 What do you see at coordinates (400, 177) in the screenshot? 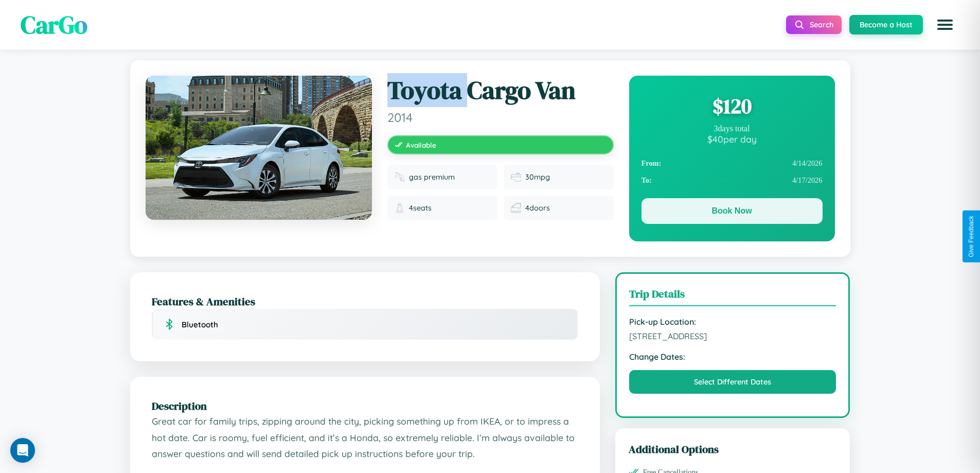
I see `img: Fuel type` at bounding box center [400, 177].